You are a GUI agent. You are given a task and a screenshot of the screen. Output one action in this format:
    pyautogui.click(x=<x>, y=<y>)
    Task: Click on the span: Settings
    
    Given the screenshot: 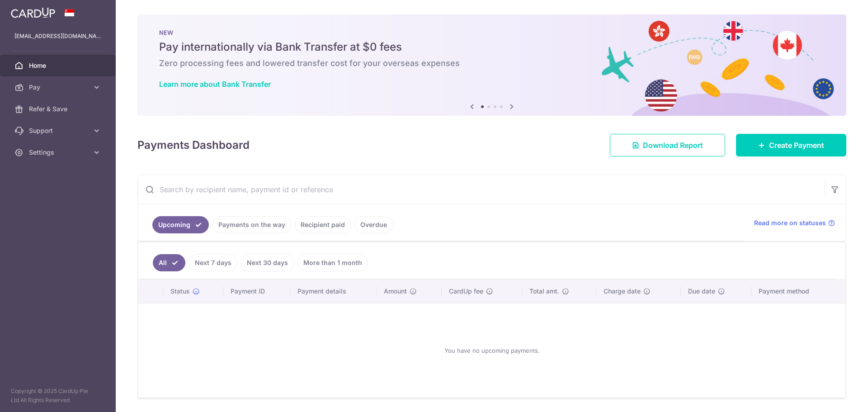 What is the action you would take?
    pyautogui.click(x=59, y=152)
    